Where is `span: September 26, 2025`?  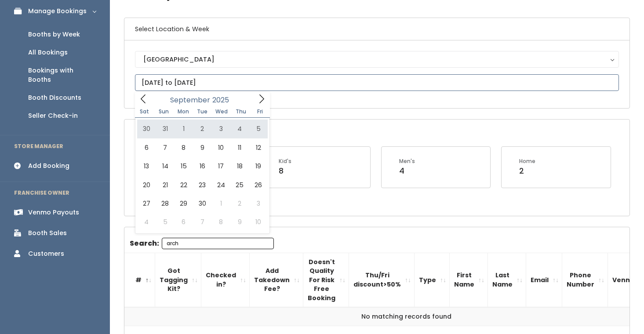 span: September 26, 2025 is located at coordinates (258, 185).